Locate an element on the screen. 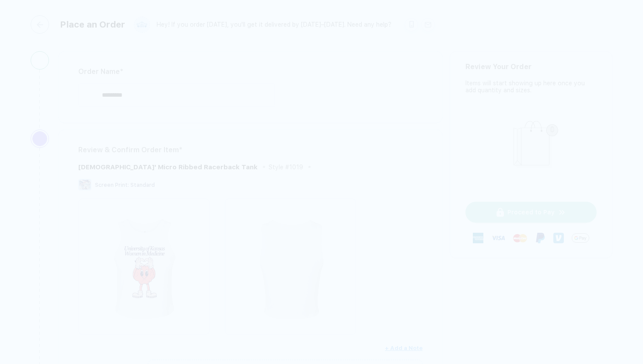  div: Order Name is located at coordinates (250, 72).